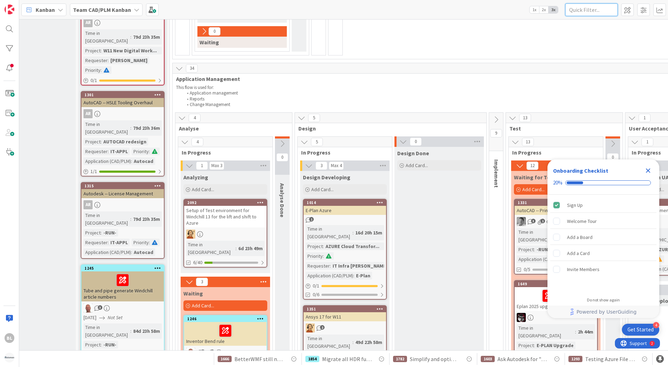 This screenshot has width=668, height=367. What do you see at coordinates (555, 318) in the screenshot?
I see `div: RS` at bounding box center [555, 318].